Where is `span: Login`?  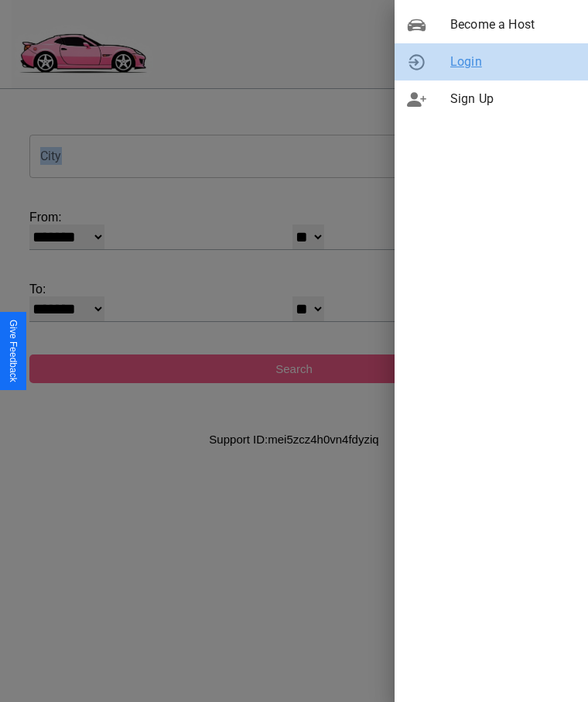 span: Login is located at coordinates (513, 61).